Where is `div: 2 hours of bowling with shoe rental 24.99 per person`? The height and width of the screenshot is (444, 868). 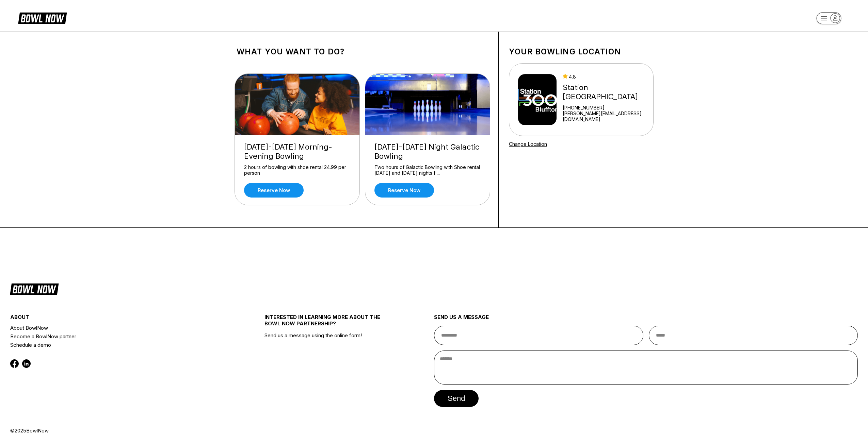
div: 2 hours of bowling with shoe rental 24.99 per person is located at coordinates (297, 170).